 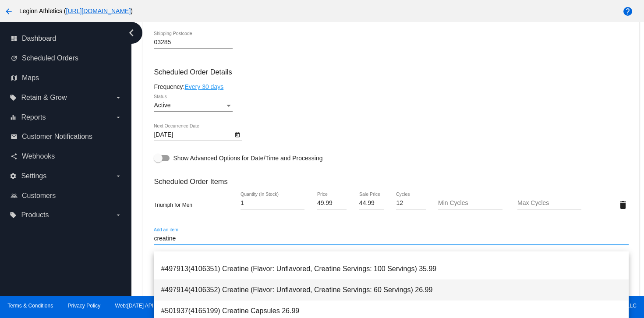 I want to click on input: Cycles, so click(x=410, y=203).